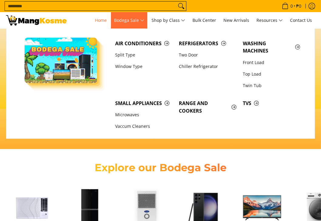 This screenshot has width=321, height=221. Describe the element at coordinates (236, 20) in the screenshot. I see `span: New Arrivals` at that location.